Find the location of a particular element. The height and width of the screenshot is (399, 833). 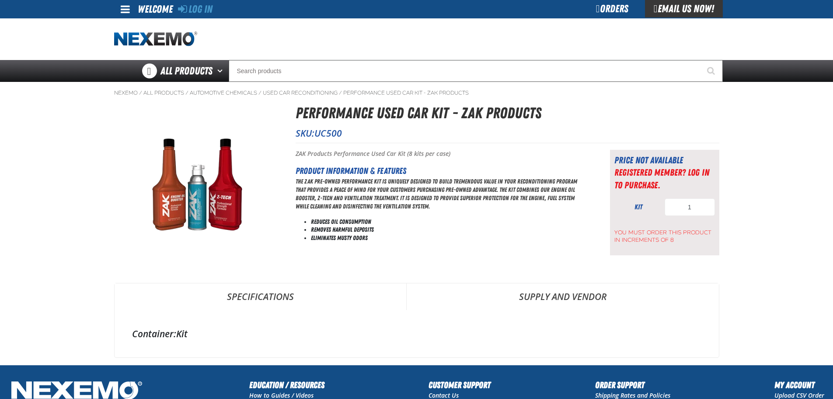

h2: Product Information & Features is located at coordinates (442, 171).